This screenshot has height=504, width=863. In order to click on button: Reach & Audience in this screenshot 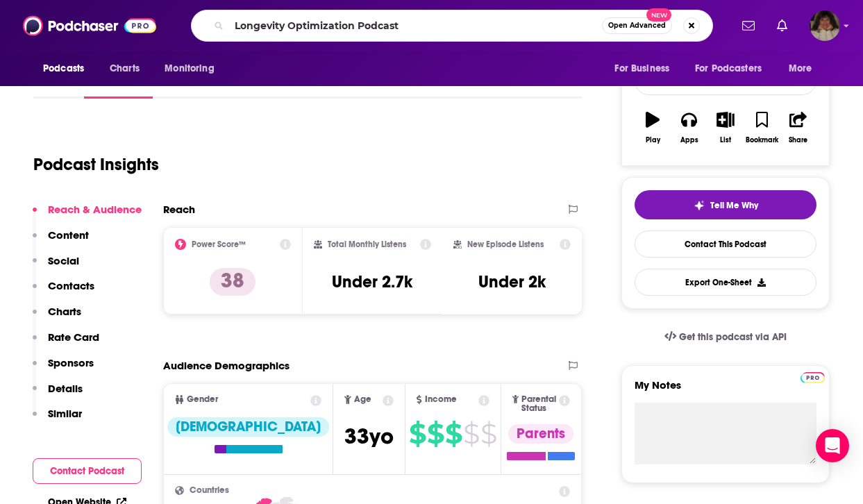, I will do `click(87, 215)`.